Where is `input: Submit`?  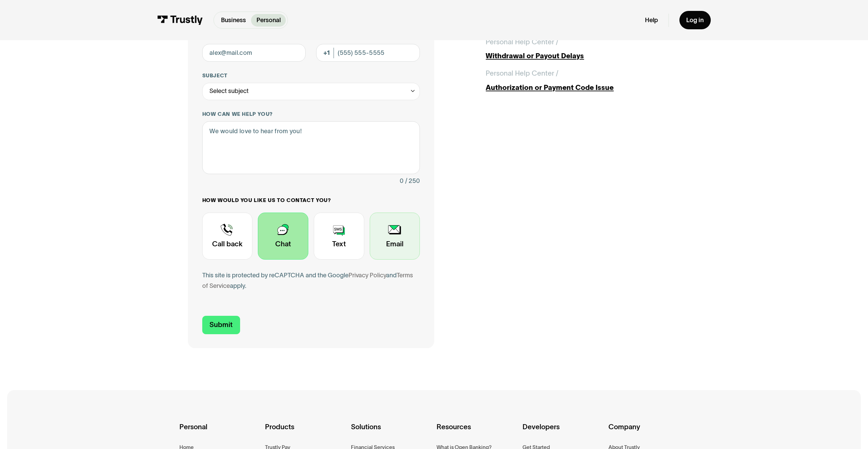 input: Submit is located at coordinates (221, 325).